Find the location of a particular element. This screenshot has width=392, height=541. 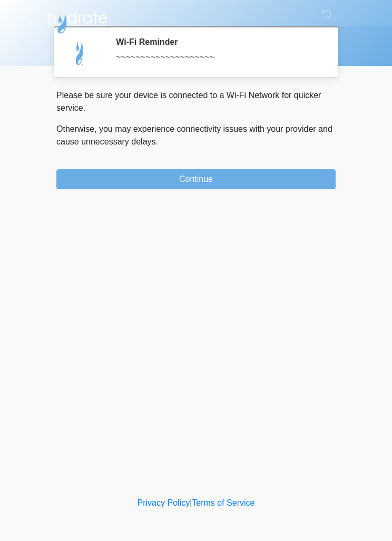

img: Agent Avatar is located at coordinates (80, 53).